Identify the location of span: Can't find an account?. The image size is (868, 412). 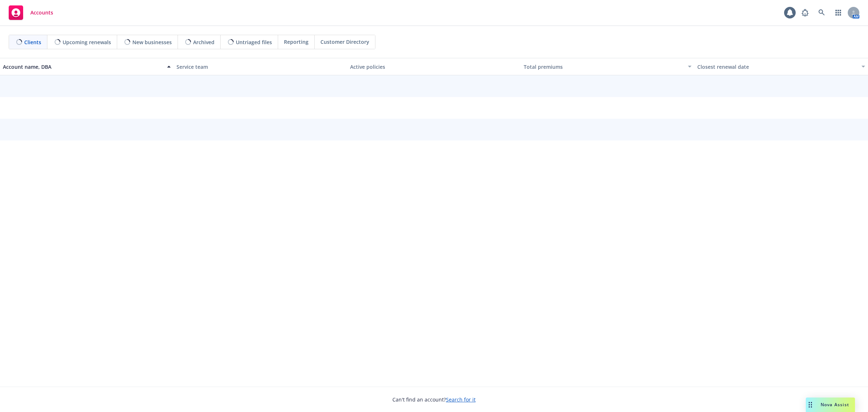
(434, 399).